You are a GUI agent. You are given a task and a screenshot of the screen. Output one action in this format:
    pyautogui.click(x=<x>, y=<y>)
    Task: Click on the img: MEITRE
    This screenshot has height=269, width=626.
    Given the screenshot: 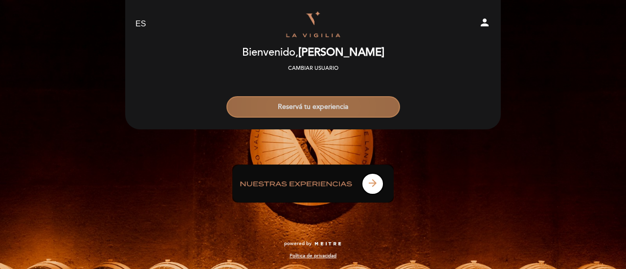 What is the action you would take?
    pyautogui.click(x=328, y=244)
    